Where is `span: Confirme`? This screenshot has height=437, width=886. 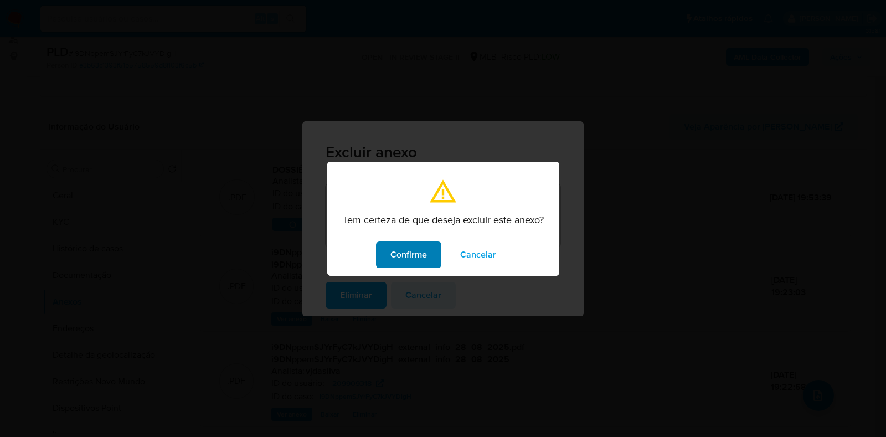 span: Confirme is located at coordinates (409, 255).